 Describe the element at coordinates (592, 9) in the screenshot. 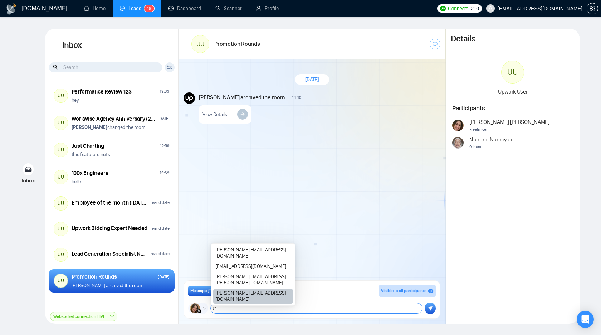

I see `a: setting` at that location.